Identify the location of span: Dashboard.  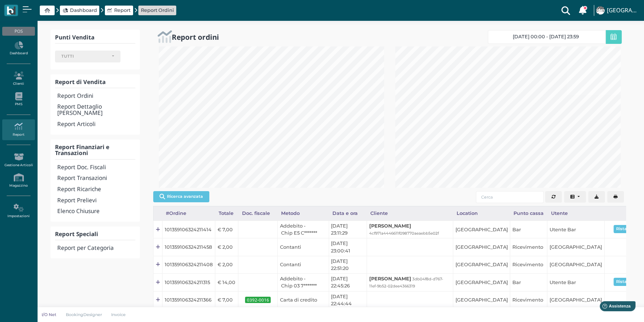
(84, 10).